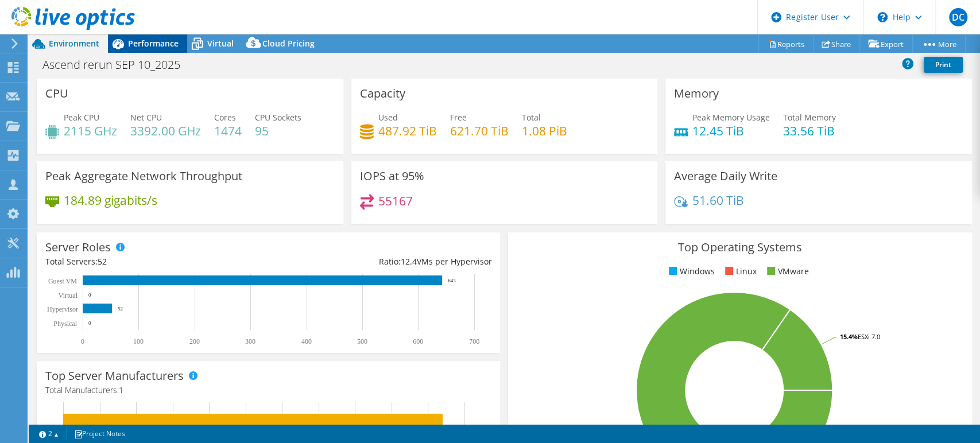  I want to click on h4: 3392.00 GHz, so click(165, 131).